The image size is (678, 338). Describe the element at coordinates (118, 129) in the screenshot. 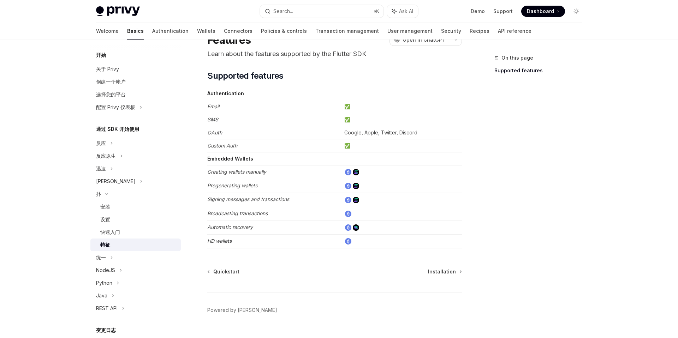

I see `font: 通过 SDK 开始使用` at that location.